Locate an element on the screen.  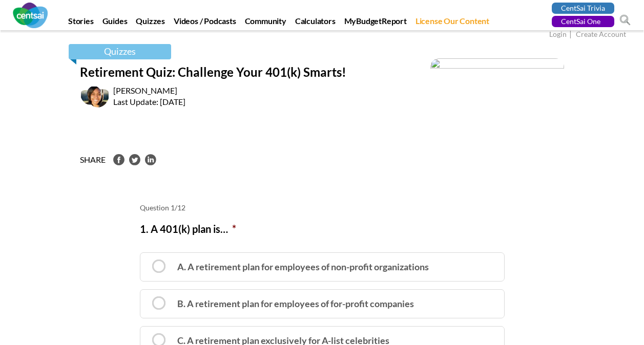
a: Community is located at coordinates (265, 23).